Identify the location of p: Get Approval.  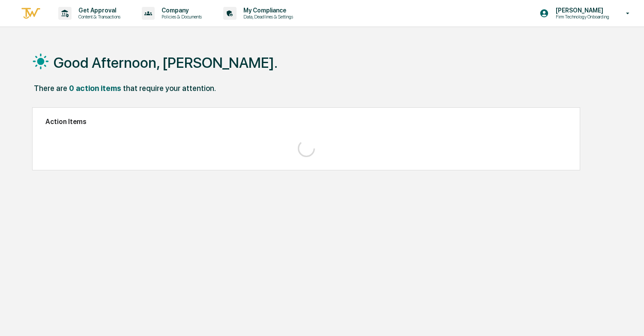
(98, 10).